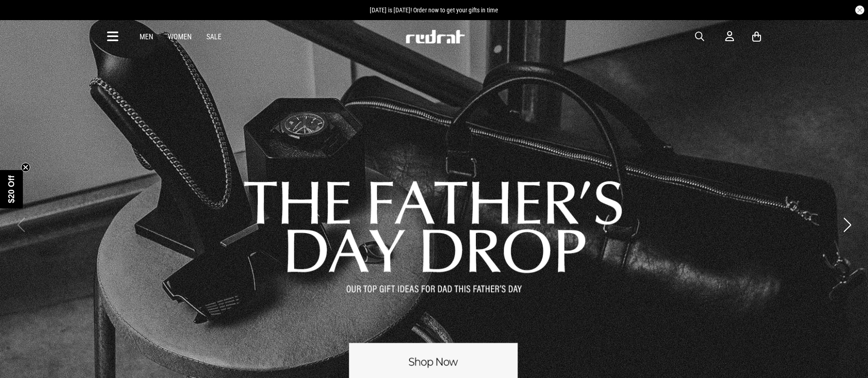  I want to click on button: Close teaser, so click(25, 168).